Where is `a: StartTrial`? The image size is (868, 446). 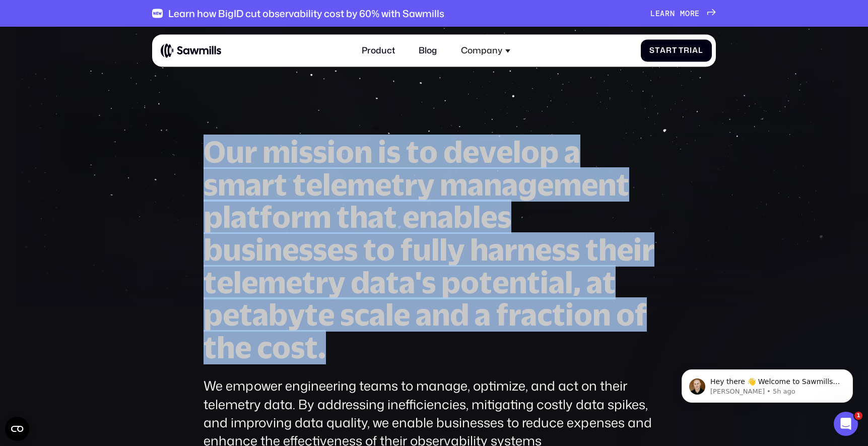 a: StartTrial is located at coordinates (676, 50).